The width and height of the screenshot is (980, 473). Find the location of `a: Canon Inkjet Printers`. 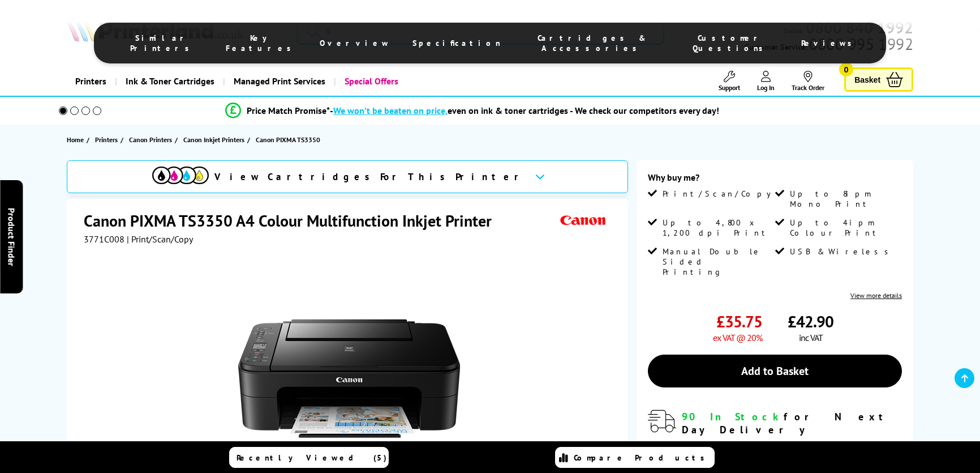

a: Canon Inkjet Printers is located at coordinates (215, 139).